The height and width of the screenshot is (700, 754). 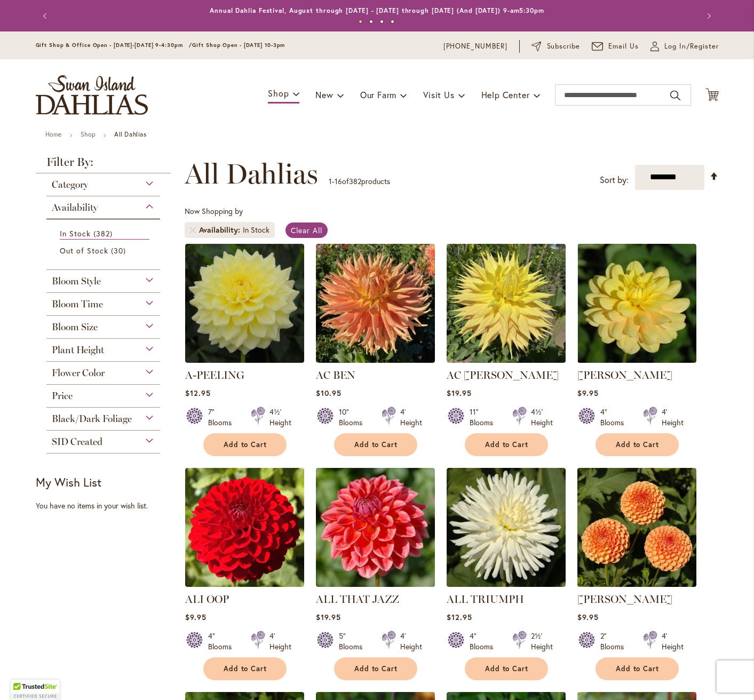 I want to click on a: AMBER QUEEN, so click(x=637, y=584).